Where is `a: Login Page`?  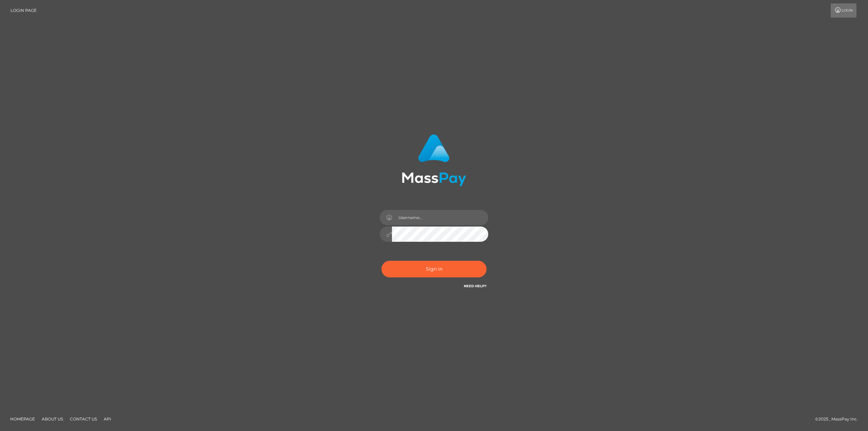 a: Login Page is located at coordinates (23, 10).